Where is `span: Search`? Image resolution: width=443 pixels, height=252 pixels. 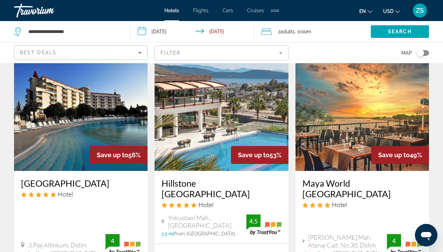 span: Search is located at coordinates (400, 32).